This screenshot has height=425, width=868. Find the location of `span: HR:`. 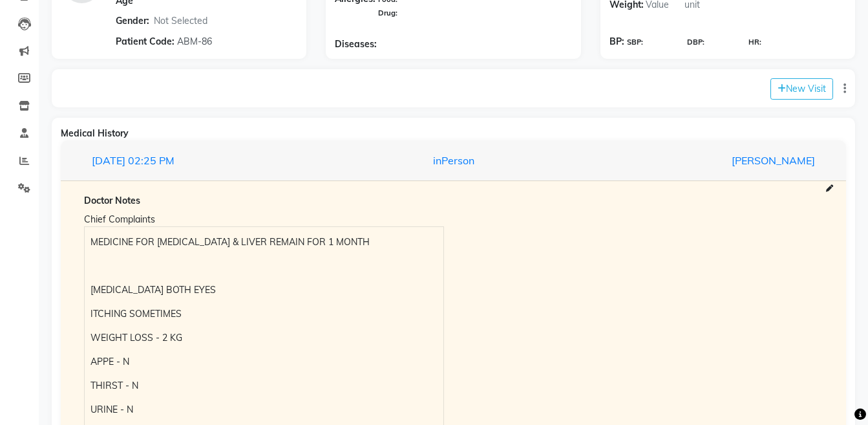

span: HR: is located at coordinates (755, 42).